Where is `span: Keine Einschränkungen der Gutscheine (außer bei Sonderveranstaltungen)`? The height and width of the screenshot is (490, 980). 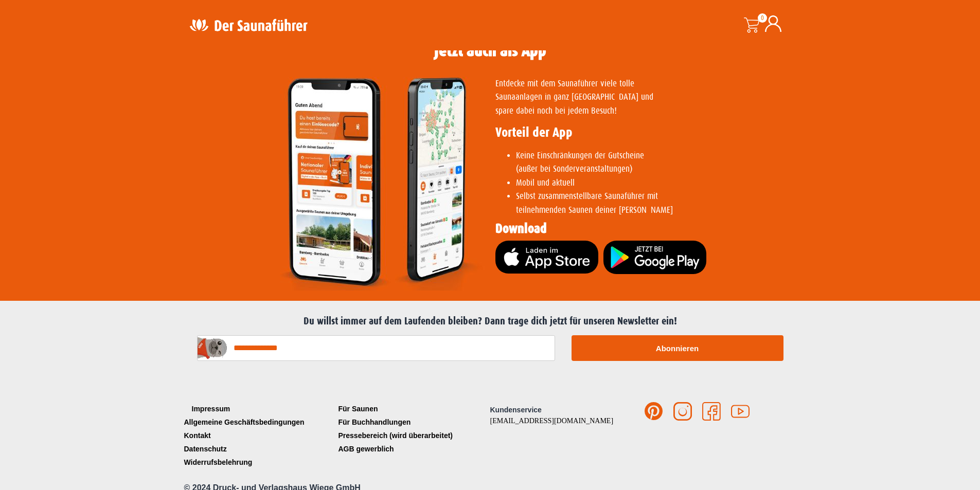 span: Keine Einschränkungen der Gutscheine (außer bei Sonderveranstaltungen) is located at coordinates (580, 162).